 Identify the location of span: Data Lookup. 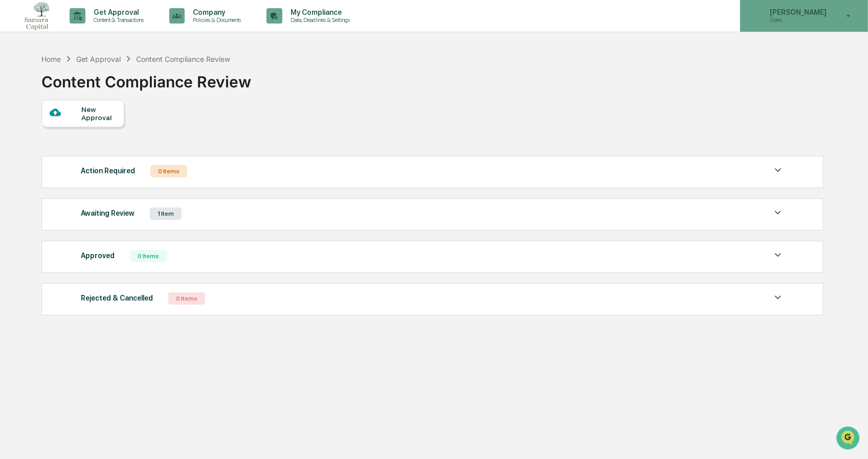
(42, 153).